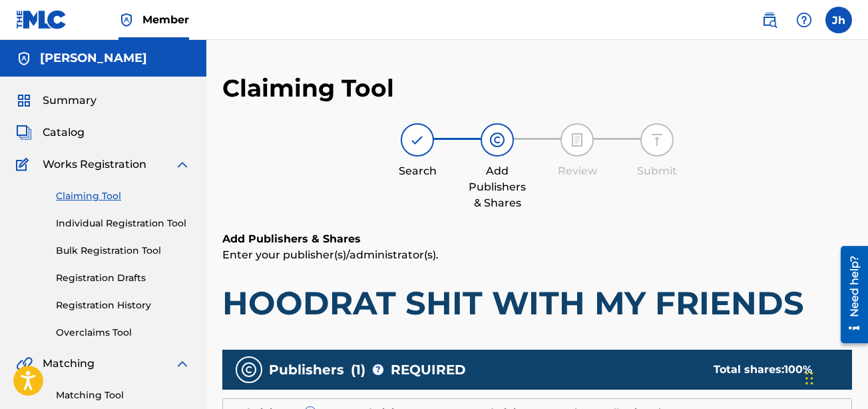  I want to click on a: Individual Registration Tool, so click(123, 223).